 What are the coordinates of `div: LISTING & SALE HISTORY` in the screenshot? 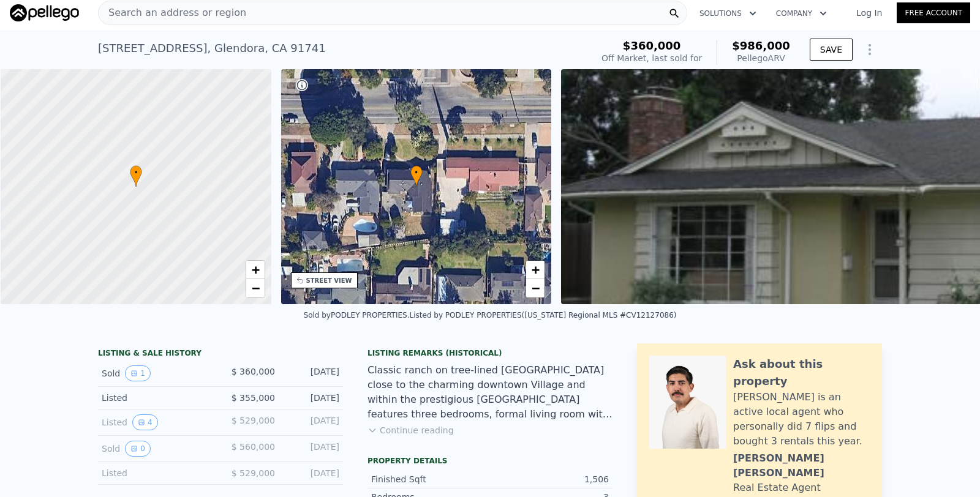 It's located at (221, 355).